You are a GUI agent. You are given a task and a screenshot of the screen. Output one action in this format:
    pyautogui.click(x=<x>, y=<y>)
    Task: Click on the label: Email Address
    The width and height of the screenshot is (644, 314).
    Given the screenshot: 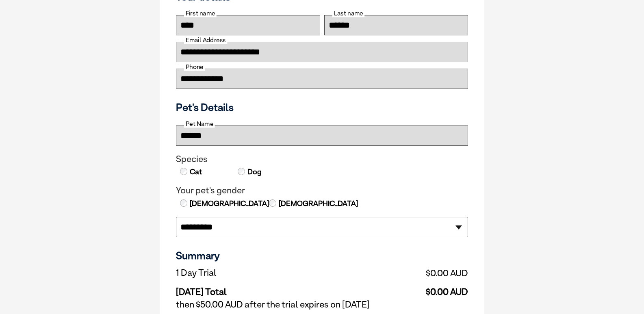 What is the action you would take?
    pyautogui.click(x=206, y=40)
    